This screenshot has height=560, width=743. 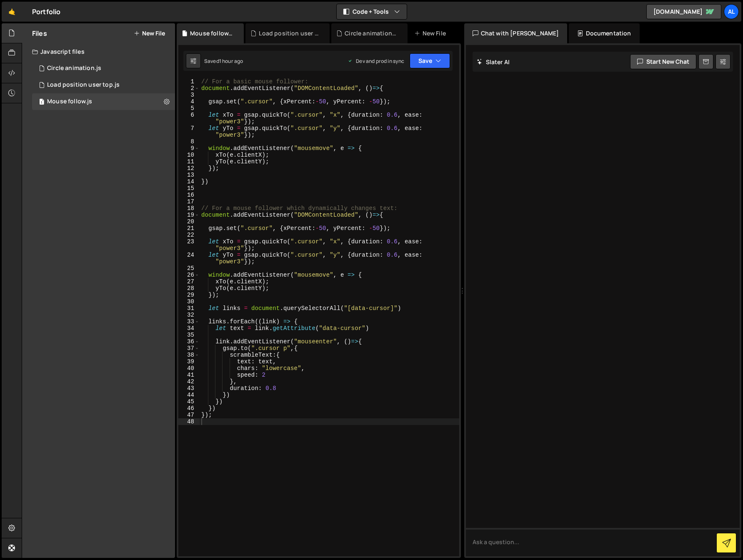 I want to click on div: 7, so click(x=189, y=132).